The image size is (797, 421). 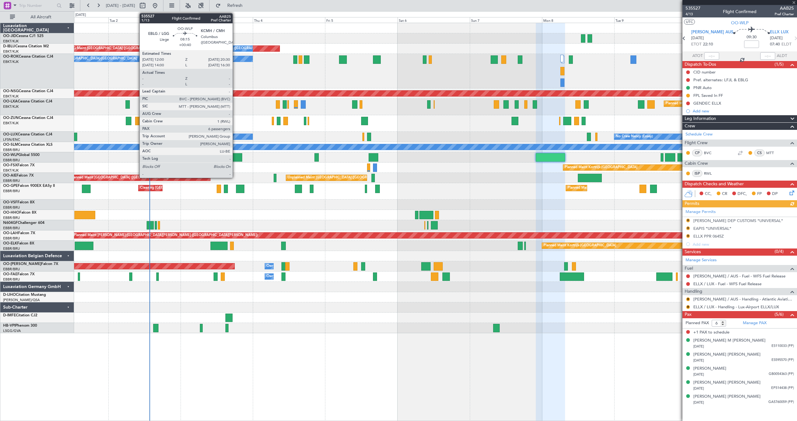 What do you see at coordinates (711, 153) in the screenshot?
I see `a: BVC` at bounding box center [711, 153].